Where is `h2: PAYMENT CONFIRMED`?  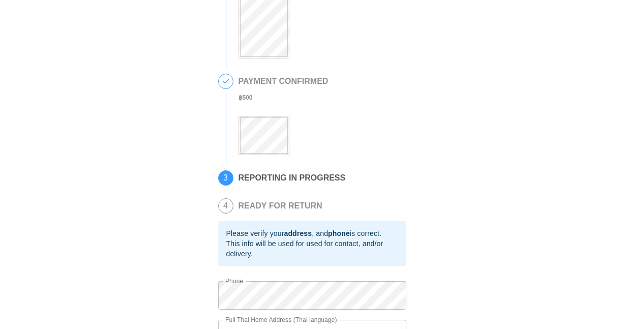
h2: PAYMENT CONFIRMED is located at coordinates (283, 81).